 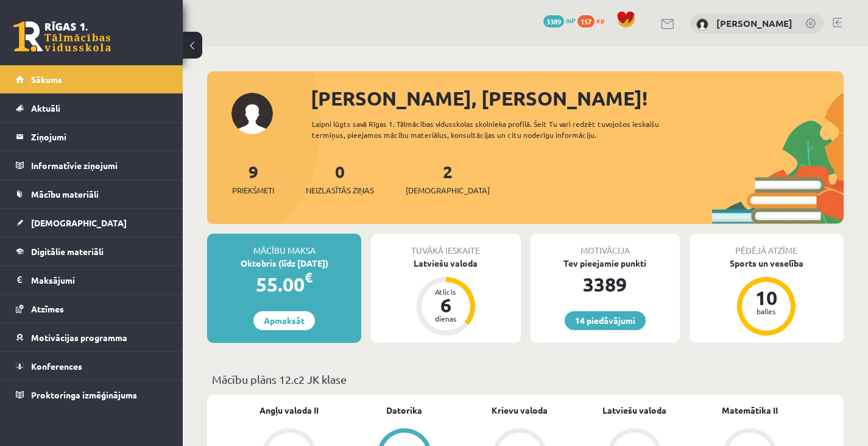 What do you see at coordinates (502, 129) in the screenshot?
I see `div: Laipni lūgts savā Rīgas 1. Tālmācības vidusskolas skolnieka profilā. Šeit Tu vari redzēt tuvojošo...` at bounding box center [502, 129].